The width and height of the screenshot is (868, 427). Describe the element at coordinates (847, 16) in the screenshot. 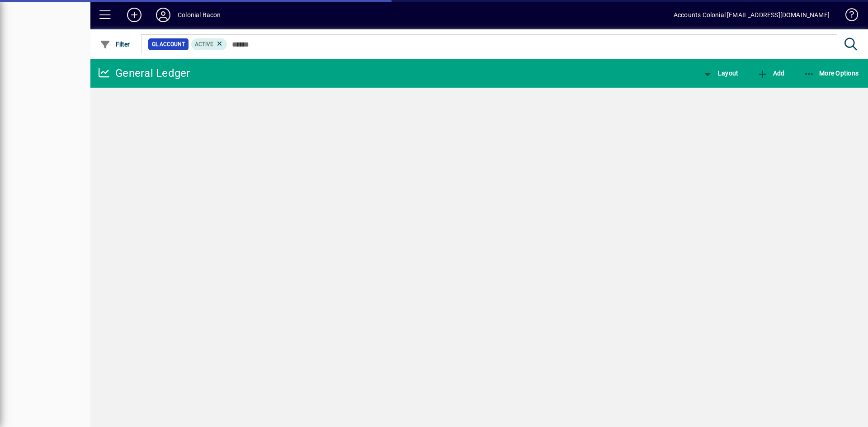

I see `a: Knowledge Base` at that location.